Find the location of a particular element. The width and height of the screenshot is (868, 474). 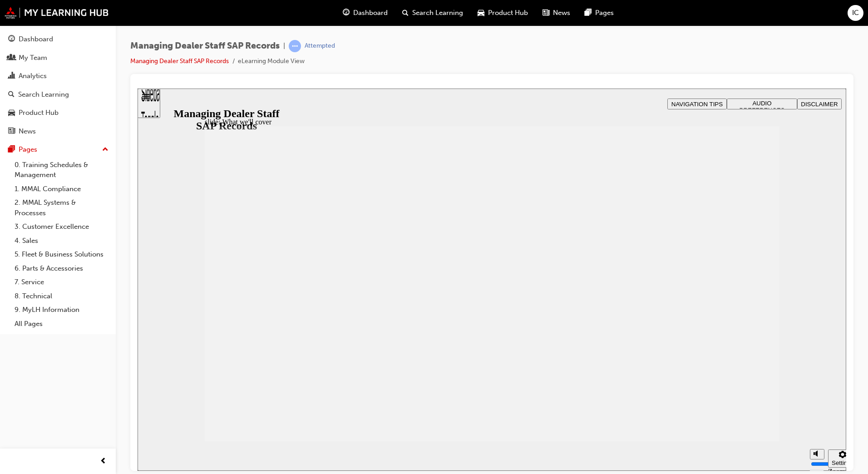

a: 8. Technical is located at coordinates (61, 296).